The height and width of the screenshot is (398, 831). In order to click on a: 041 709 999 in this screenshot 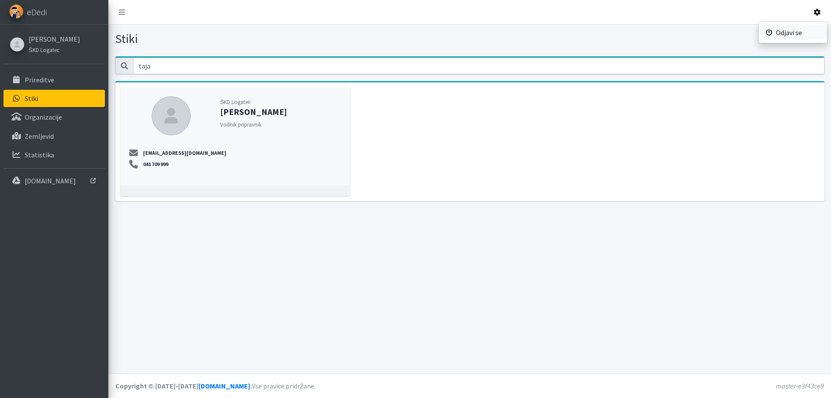, I will do `click(156, 164)`.